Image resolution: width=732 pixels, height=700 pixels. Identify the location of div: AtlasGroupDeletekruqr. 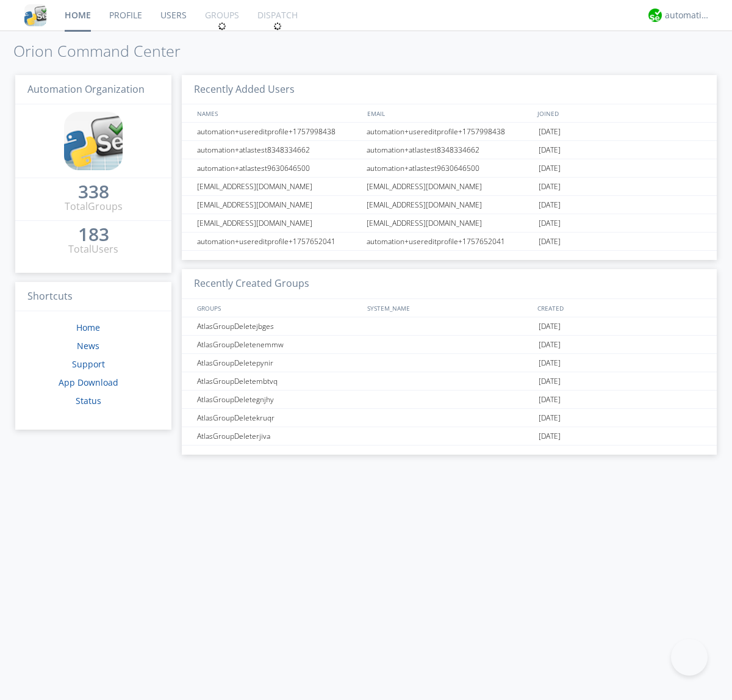
(278, 418).